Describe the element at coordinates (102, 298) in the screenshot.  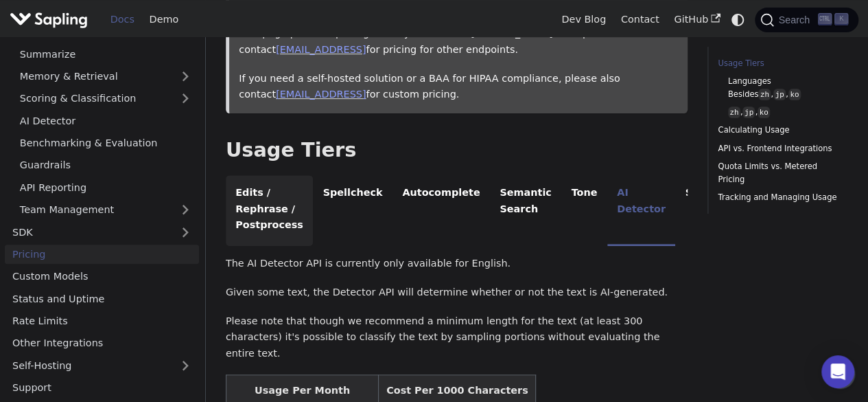
I see `a: Status and Uptime` at that location.